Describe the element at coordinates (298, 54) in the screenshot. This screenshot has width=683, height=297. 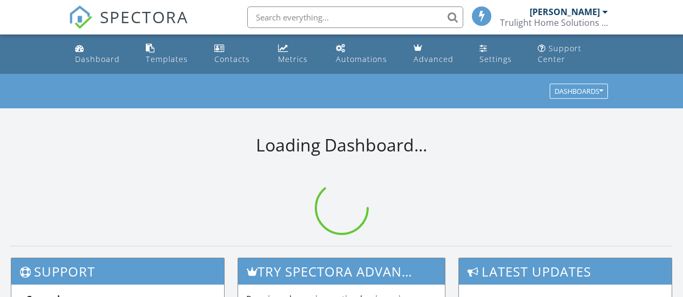
I see `a: Metrics` at that location.